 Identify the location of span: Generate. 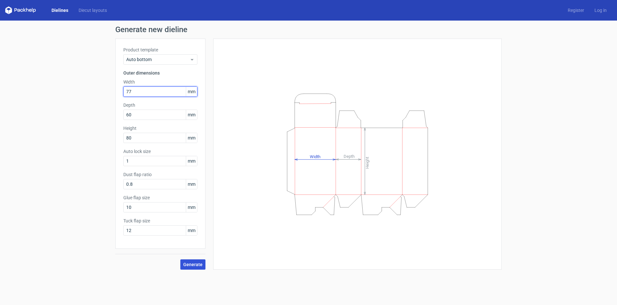
(193, 265).